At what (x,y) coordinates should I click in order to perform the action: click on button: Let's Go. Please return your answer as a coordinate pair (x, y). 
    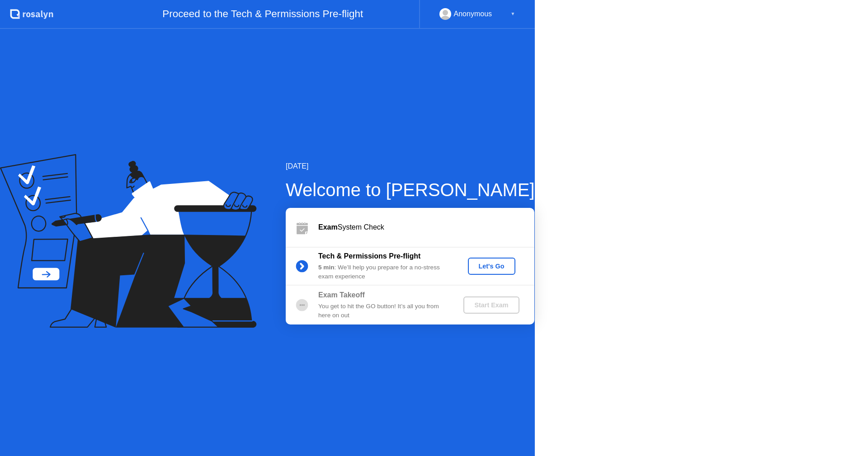
    Looking at the image, I should click on (491, 266).